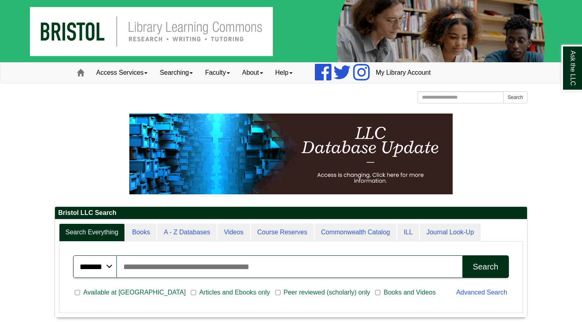 The image size is (582, 322). Describe the element at coordinates (410, 293) in the screenshot. I see `span: Books and Videos` at that location.